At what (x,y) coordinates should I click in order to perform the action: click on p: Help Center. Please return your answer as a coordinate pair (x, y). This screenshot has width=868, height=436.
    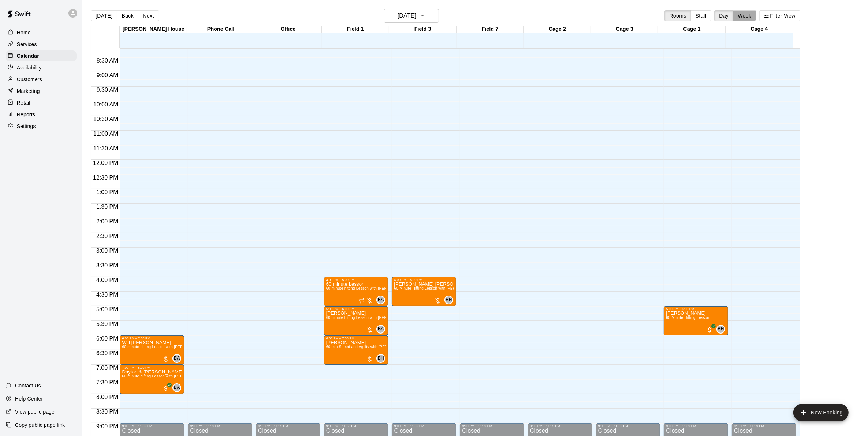
    Looking at the image, I should click on (29, 399).